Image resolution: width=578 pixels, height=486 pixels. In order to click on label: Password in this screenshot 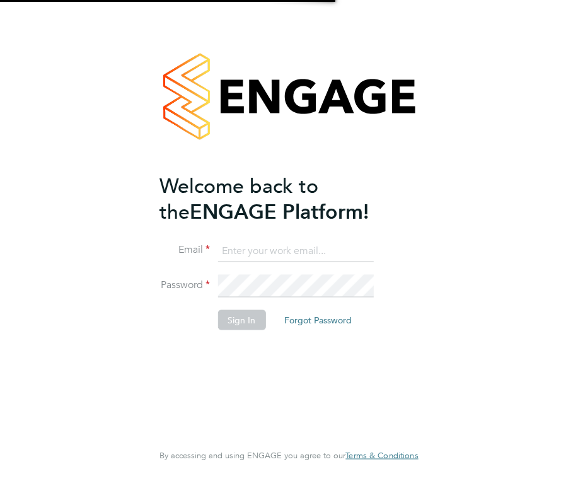, I will do `click(185, 285)`.